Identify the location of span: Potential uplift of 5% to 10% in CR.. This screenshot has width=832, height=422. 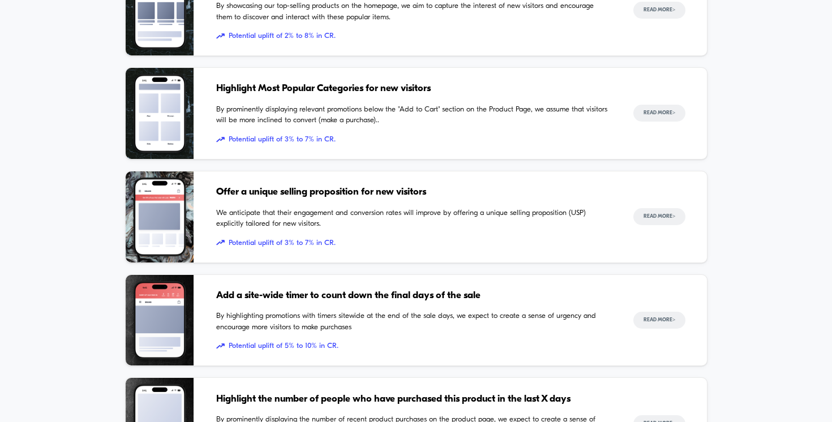
(413, 346).